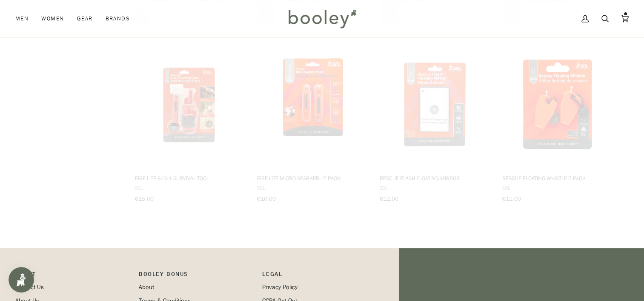 Image resolution: width=644 pixels, height=301 pixels. Describe the element at coordinates (73, 276) in the screenshot. I see `p: Pipeline_Footer Main` at that location.